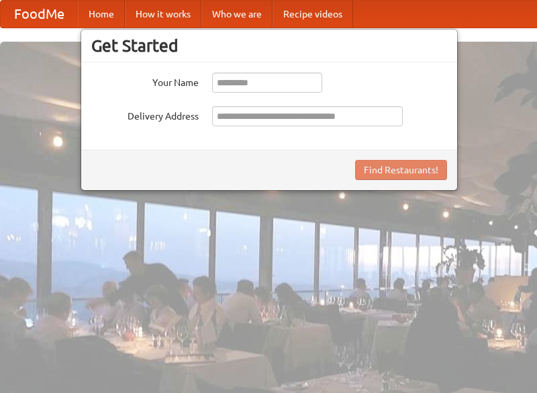 The image size is (537, 393). Describe the element at coordinates (145, 81) in the screenshot. I see `label: Your Name` at that location.